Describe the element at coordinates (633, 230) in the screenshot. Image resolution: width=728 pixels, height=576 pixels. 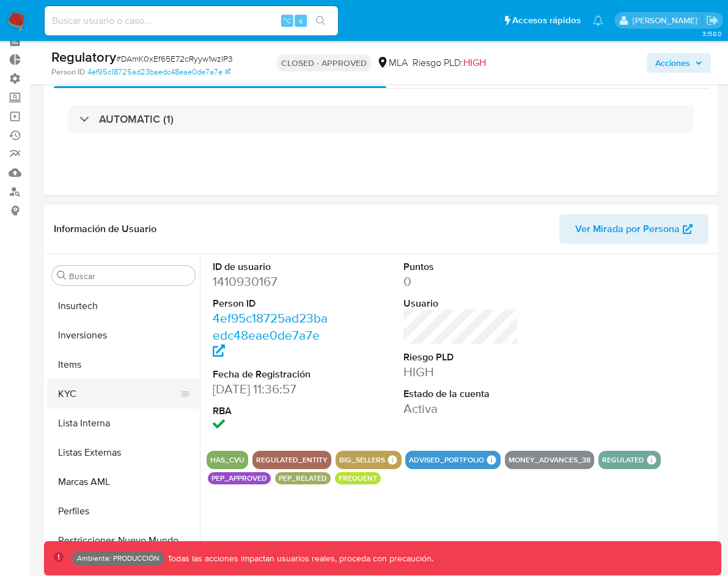
I see `button: Ver Mirada por Persona` at that location.